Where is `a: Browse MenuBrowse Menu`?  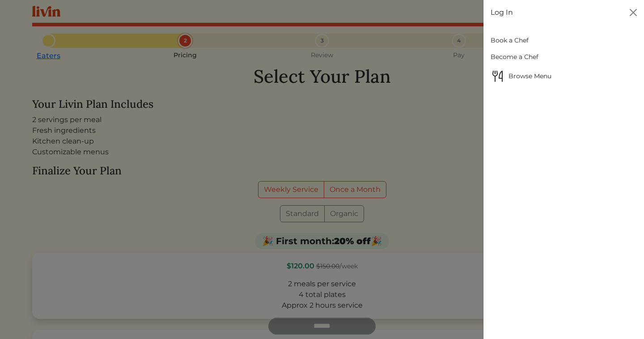 a: Browse MenuBrowse Menu is located at coordinates (563, 76).